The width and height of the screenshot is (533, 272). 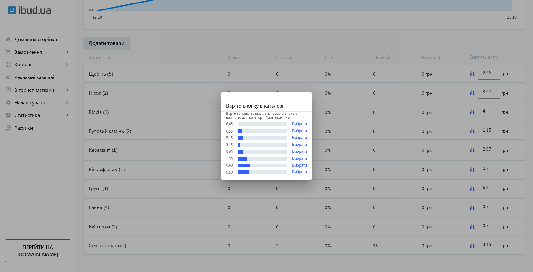 What do you see at coordinates (229, 159) in the screenshot?
I see `div: 1,55` at bounding box center [229, 159].